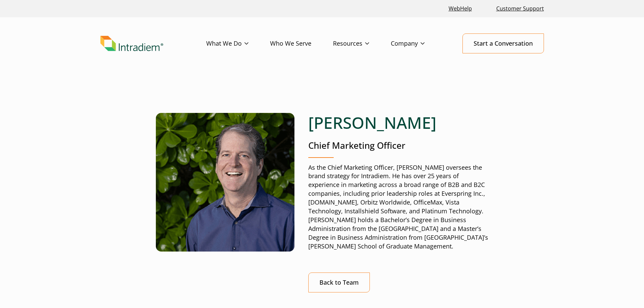 The height and width of the screenshot is (308, 644). What do you see at coordinates (503, 43) in the screenshot?
I see `a: Start a Conversation` at bounding box center [503, 43].